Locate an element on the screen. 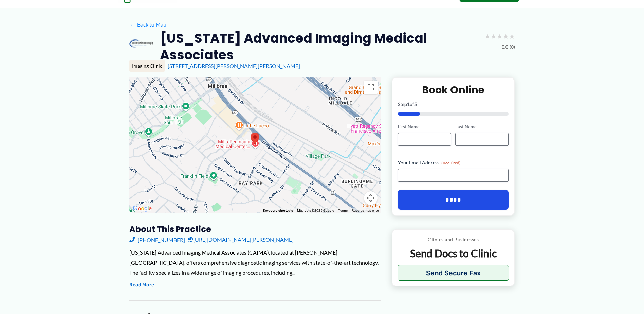  p: Clinics and Businesses is located at coordinates (453, 239).